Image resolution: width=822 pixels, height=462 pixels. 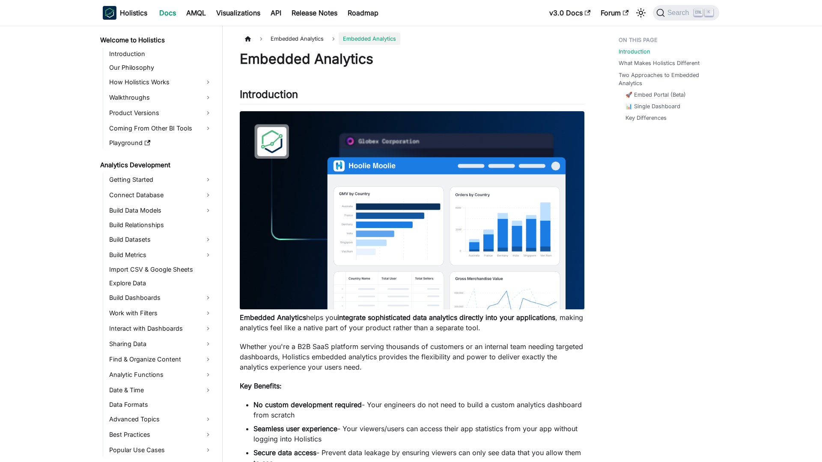 What do you see at coordinates (161, 329) in the screenshot?
I see `a: Interact with Dashboards` at bounding box center [161, 329].